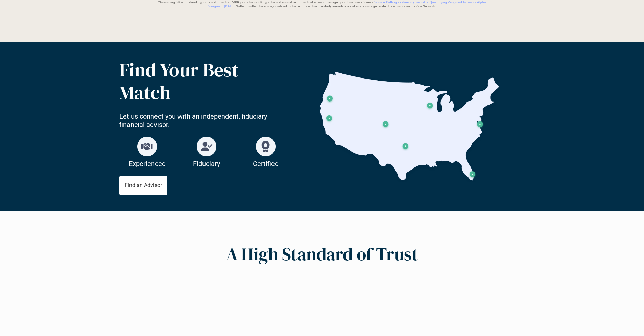  Describe the element at coordinates (147, 164) in the screenshot. I see `p: Experienced` at that location.